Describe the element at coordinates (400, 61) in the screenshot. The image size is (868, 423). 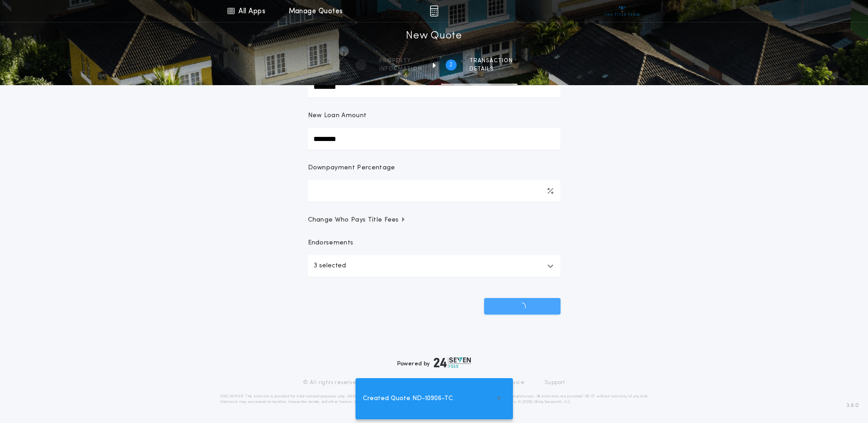
I see `span: Property` at that location.